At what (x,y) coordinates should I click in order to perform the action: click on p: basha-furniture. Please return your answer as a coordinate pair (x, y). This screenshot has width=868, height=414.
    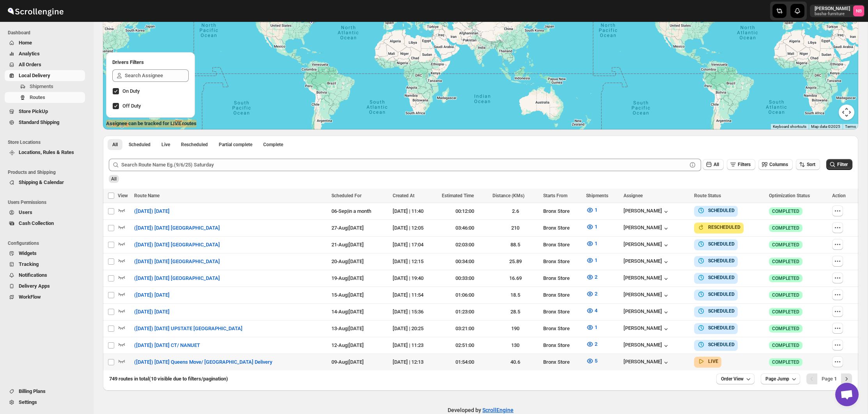
    Looking at the image, I should click on (832, 14).